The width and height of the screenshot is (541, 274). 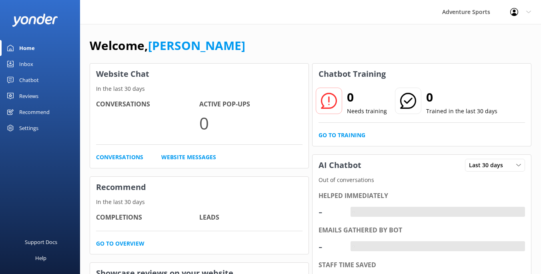 I want to click on div: Recommend, so click(x=34, y=112).